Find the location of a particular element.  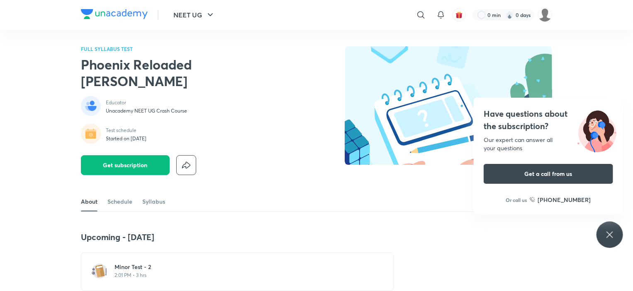

img: Company Logo is located at coordinates (114, 14).